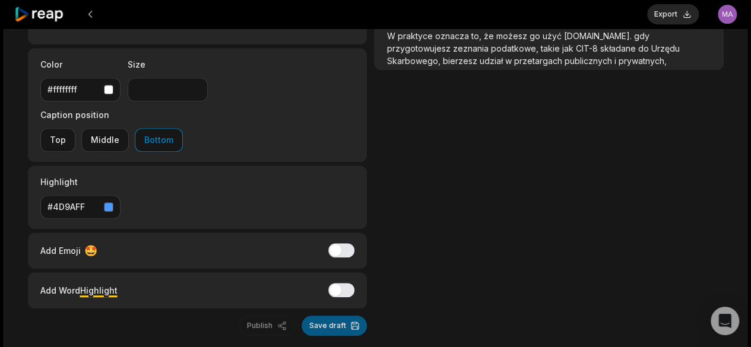  I want to click on label: Highlight, so click(80, 182).